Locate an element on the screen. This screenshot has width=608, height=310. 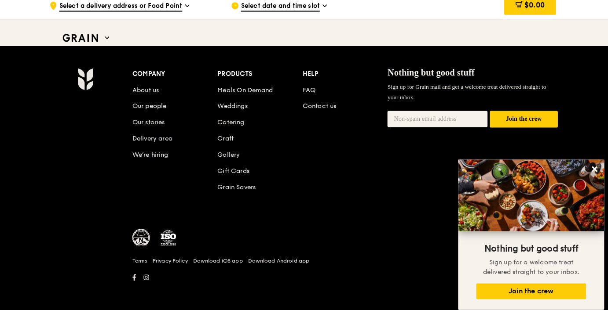
span: $0.00 is located at coordinates (531, 12).